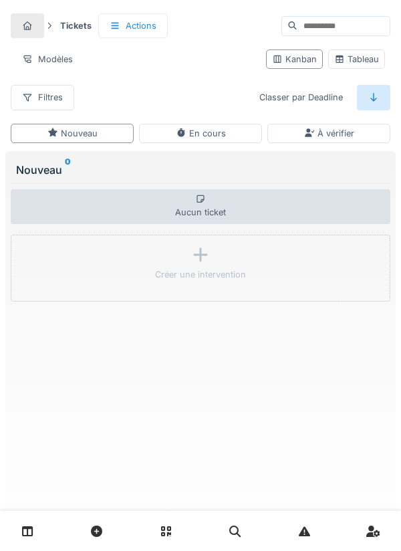 The height and width of the screenshot is (551, 401). Describe the element at coordinates (133, 25) in the screenshot. I see `div: Actions` at that location.